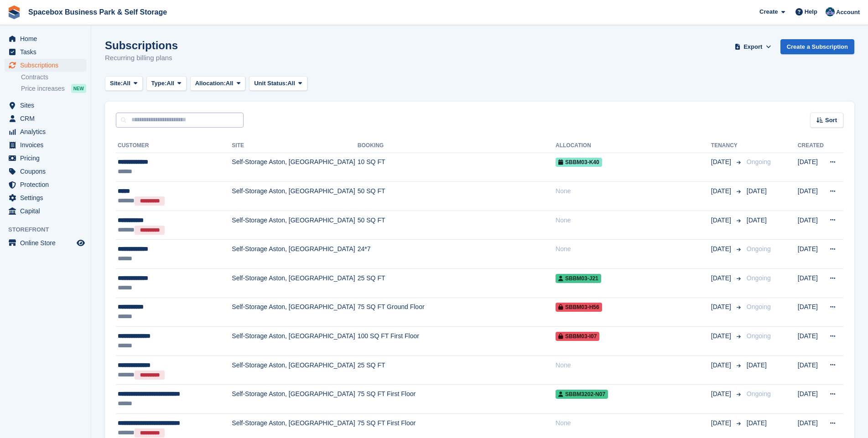 The height and width of the screenshot is (438, 868). Describe the element at coordinates (78, 88) in the screenshot. I see `div: NEW` at that location.